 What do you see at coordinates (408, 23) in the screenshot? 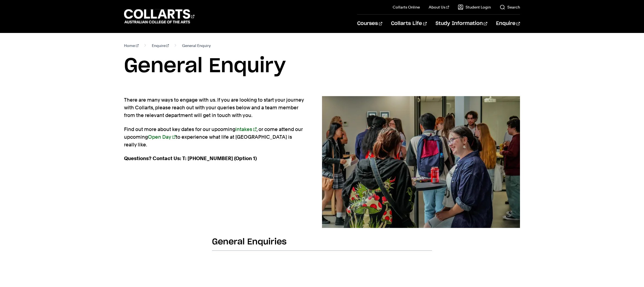
I see `a: Collarts Life` at bounding box center [408, 23].